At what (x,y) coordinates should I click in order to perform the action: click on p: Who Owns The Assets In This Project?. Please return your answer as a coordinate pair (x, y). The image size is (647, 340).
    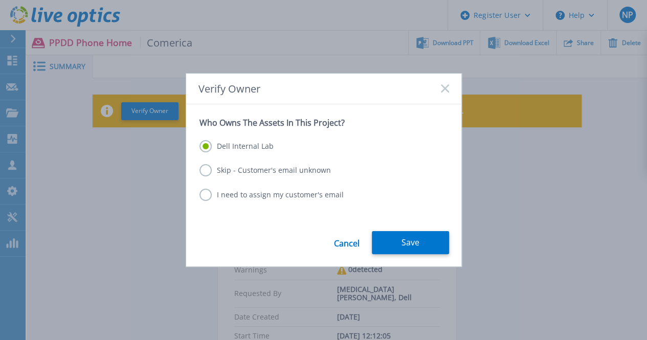
    Looking at the image, I should click on (324, 123).